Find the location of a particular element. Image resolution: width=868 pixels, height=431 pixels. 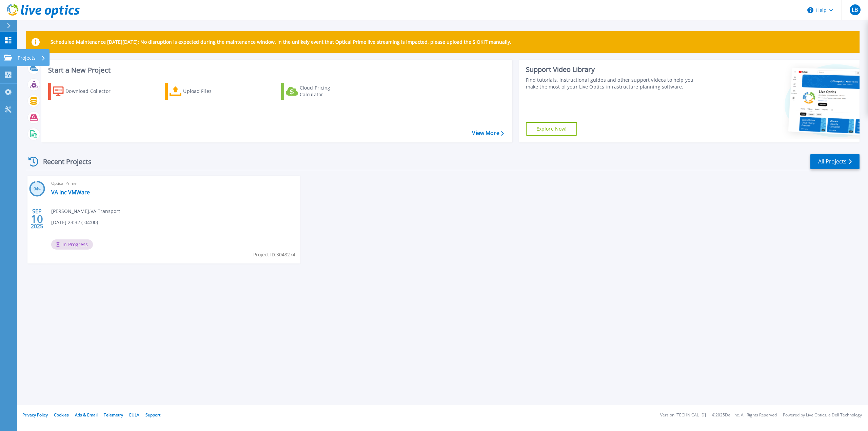

a: Cookies is located at coordinates (62, 414).